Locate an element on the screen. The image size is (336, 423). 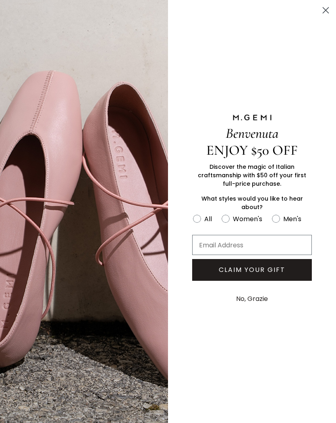
div: All is located at coordinates (208, 219).